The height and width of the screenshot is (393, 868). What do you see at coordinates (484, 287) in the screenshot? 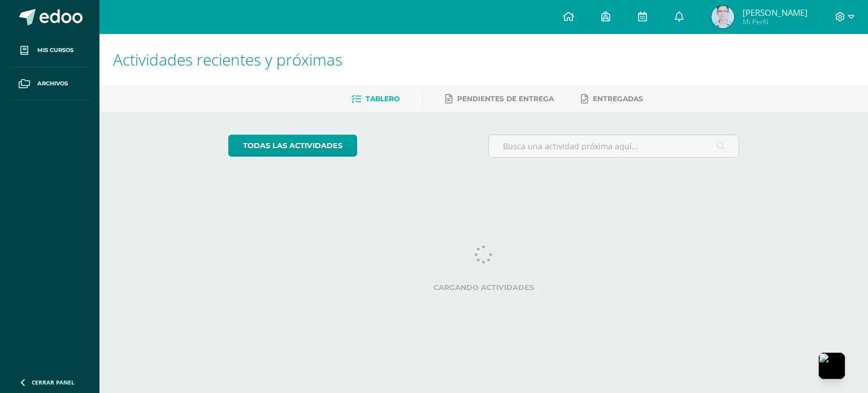
I see `label: Cargando actividades` at bounding box center [484, 287].